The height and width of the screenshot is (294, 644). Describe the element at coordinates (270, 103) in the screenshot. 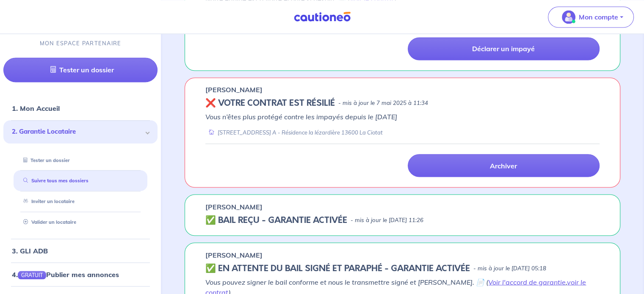

I see `h5: ❌ VOTRE CONTRAT EST RÉSILIÉ` at that location.